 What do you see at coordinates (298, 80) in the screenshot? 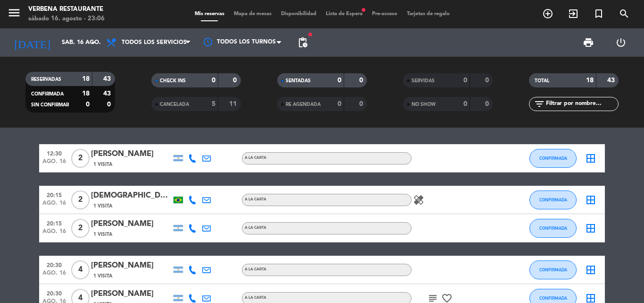
I see `span: SENTADAS` at bounding box center [298, 80].